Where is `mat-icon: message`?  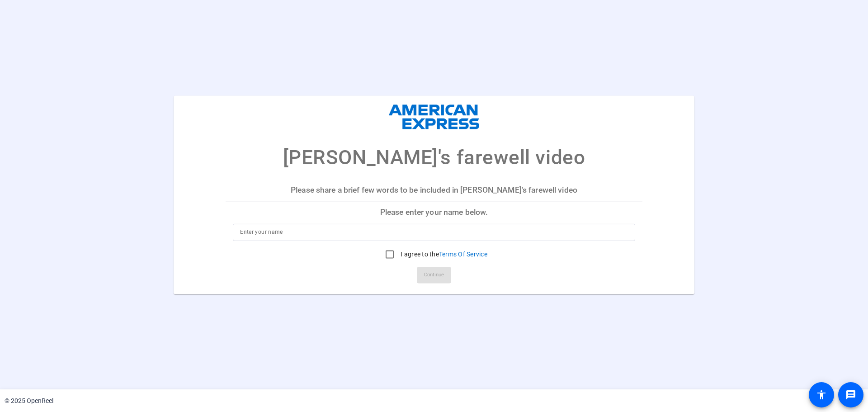
mat-icon: message is located at coordinates (851, 395).